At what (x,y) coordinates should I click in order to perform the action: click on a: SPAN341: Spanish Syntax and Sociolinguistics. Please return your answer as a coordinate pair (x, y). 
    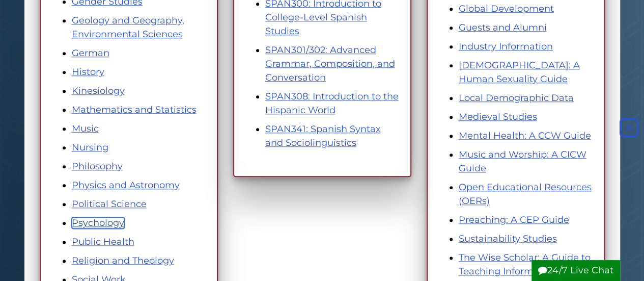
    Looking at the image, I should click on (323, 136).